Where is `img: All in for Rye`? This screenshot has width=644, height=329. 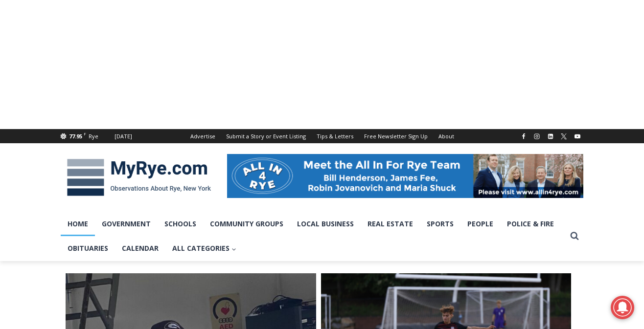 img: All in for Rye is located at coordinates (405, 176).